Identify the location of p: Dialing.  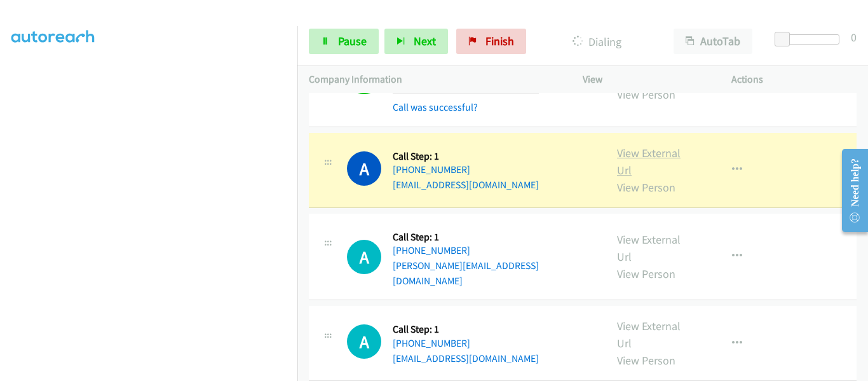
(597, 42).